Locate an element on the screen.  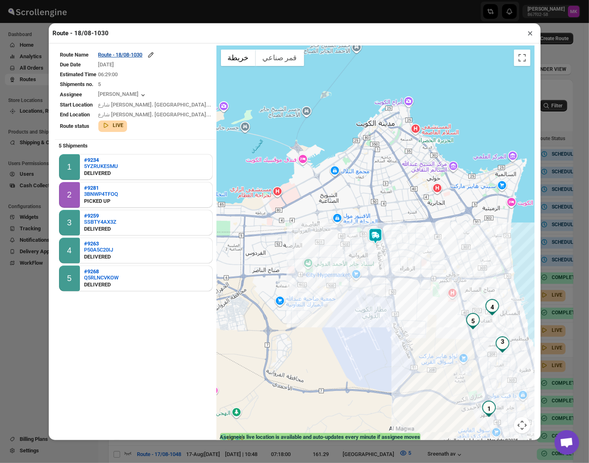
b: LIVE is located at coordinates (118, 125).